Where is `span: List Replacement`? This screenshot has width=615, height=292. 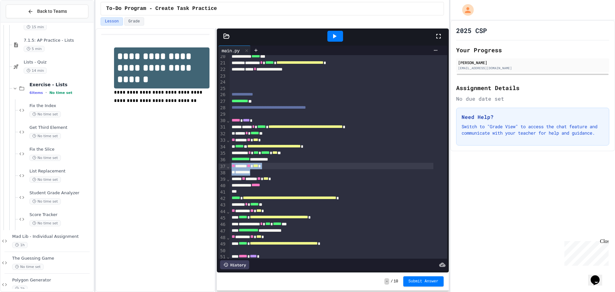 span: List Replacement is located at coordinates (61, 171).